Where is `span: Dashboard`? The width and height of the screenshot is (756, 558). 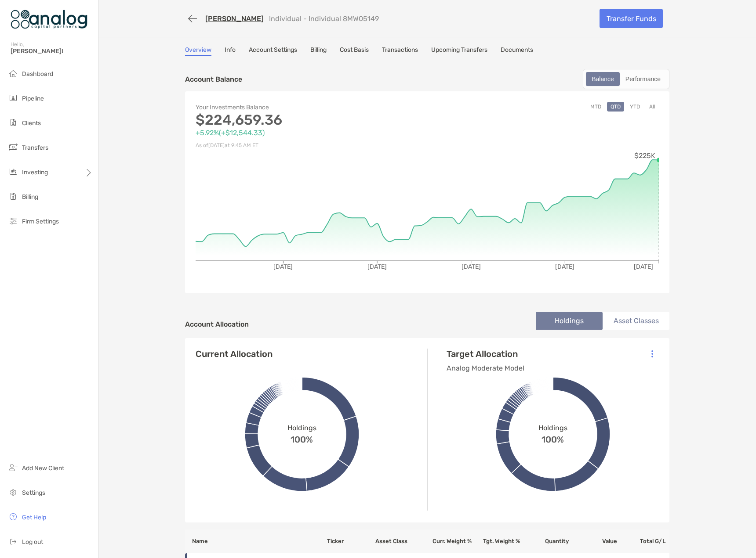 span: Dashboard is located at coordinates (37, 73).